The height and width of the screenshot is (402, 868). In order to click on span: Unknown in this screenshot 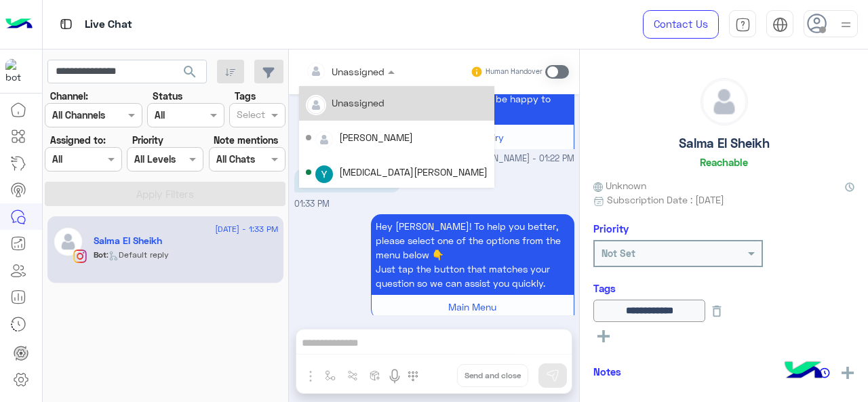, I will do `click(619, 185)`.